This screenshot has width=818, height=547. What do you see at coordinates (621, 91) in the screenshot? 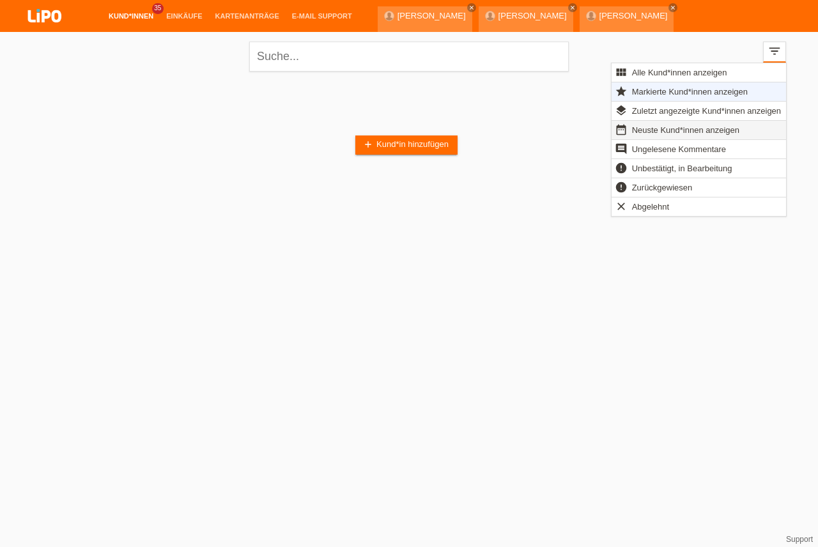
I see `i: star` at bounding box center [621, 91].